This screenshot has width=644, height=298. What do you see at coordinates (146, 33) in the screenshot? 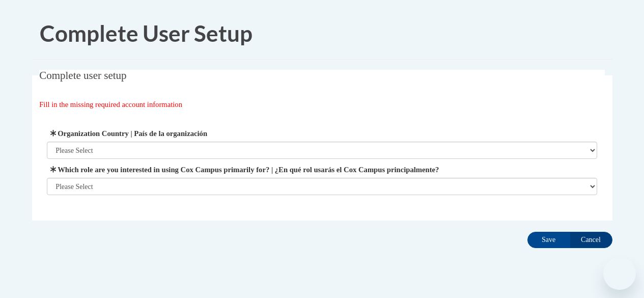
I see `span: Complete User Setup` at bounding box center [146, 33].